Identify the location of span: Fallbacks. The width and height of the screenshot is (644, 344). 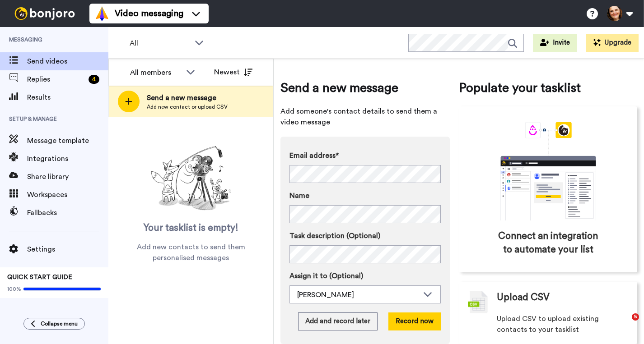
(68, 213).